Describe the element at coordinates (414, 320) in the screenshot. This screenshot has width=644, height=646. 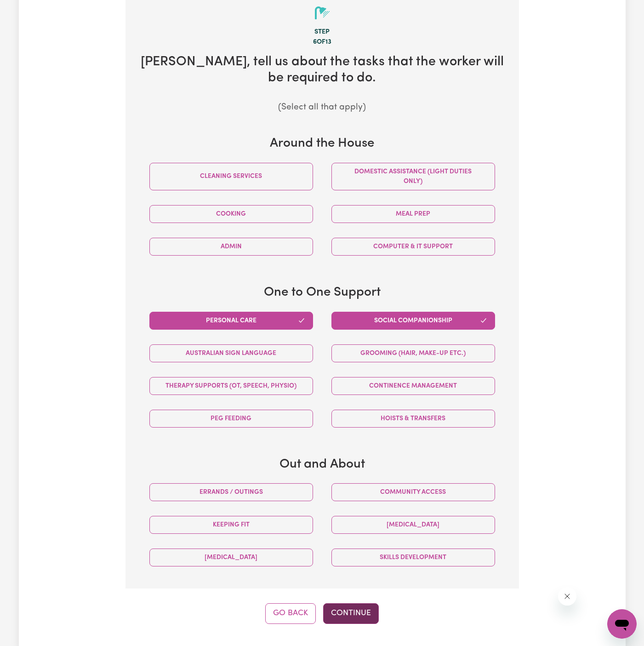
I see `button: Social companionship` at that location.